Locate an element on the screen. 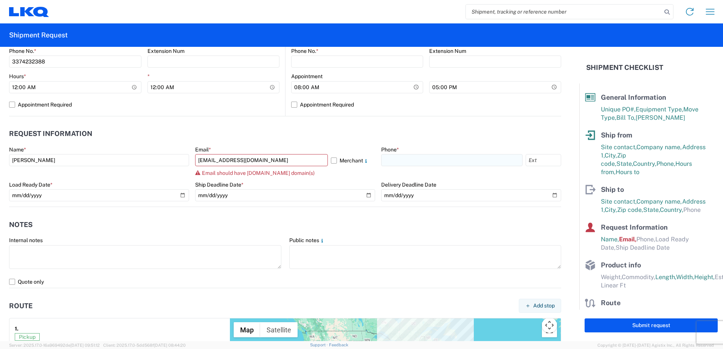 This screenshot has width=723, height=349. span: Pickup is located at coordinates (27, 337).